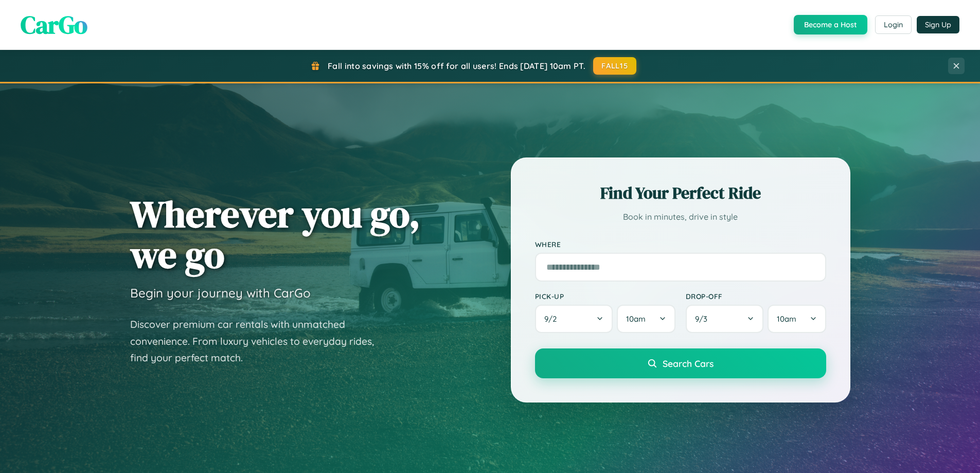 The height and width of the screenshot is (473, 980). What do you see at coordinates (831, 25) in the screenshot?
I see `button: Become a Host` at bounding box center [831, 25].